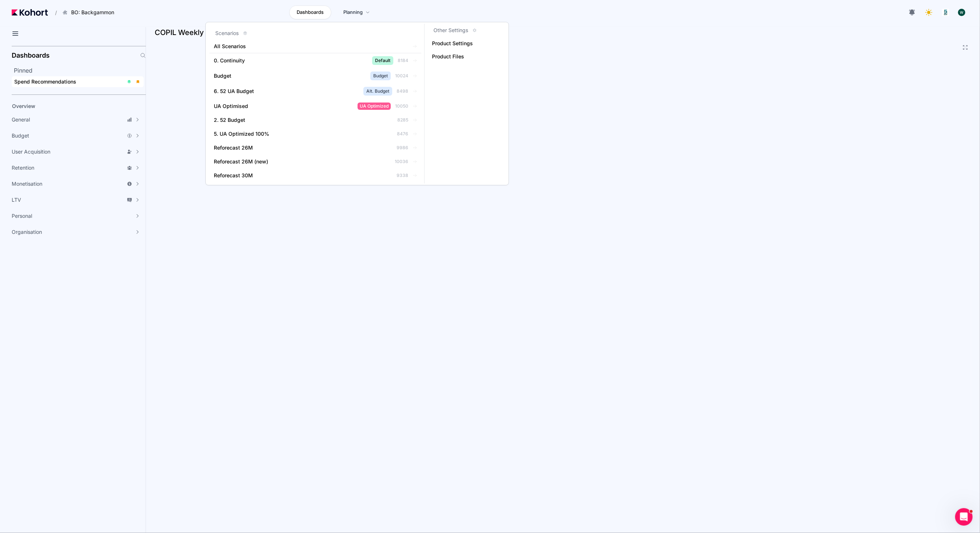 The width and height of the screenshot is (980, 533). I want to click on span: Reforecast 26M, so click(233, 147).